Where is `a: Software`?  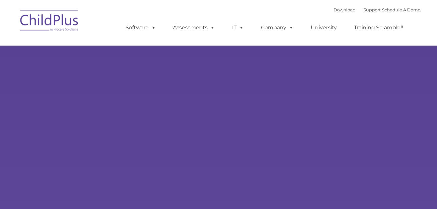
a: Software is located at coordinates (140, 28).